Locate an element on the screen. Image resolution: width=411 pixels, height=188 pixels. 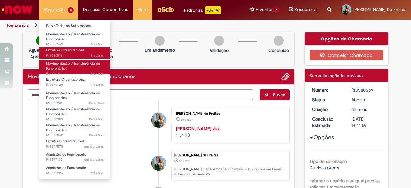
time: 30/09/2025 09:38:19 is located at coordinates (97, 74).